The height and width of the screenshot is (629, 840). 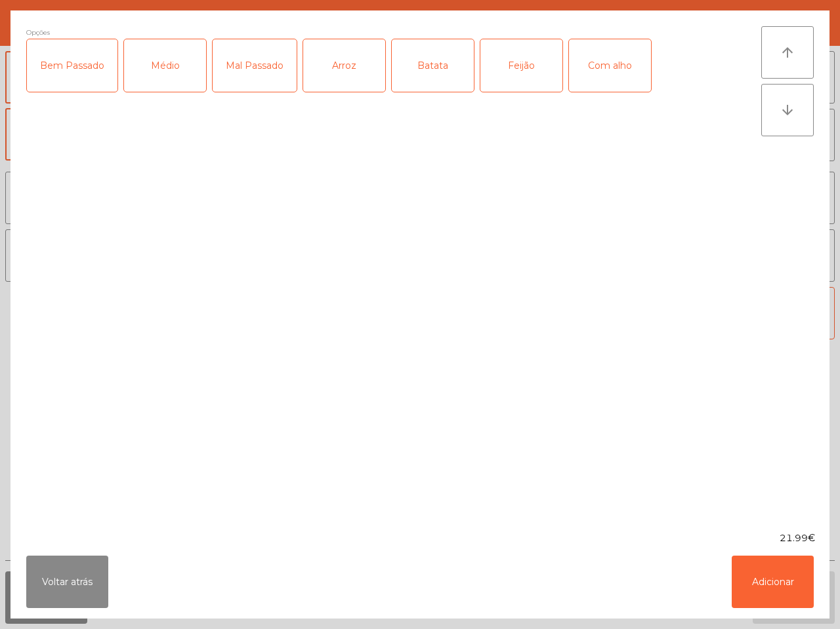 What do you see at coordinates (521, 66) in the screenshot?
I see `div: Feijão` at bounding box center [521, 66].